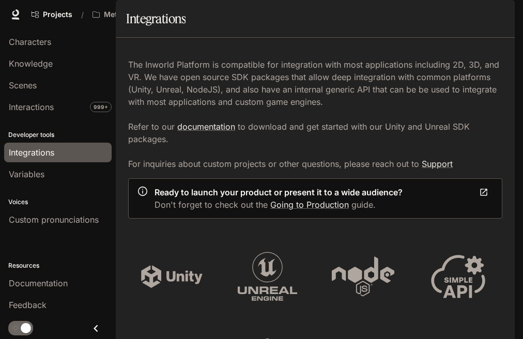 The image size is (523, 339). Describe the element at coordinates (279, 205) in the screenshot. I see `p: Don't forget to check out the guide.` at that location.